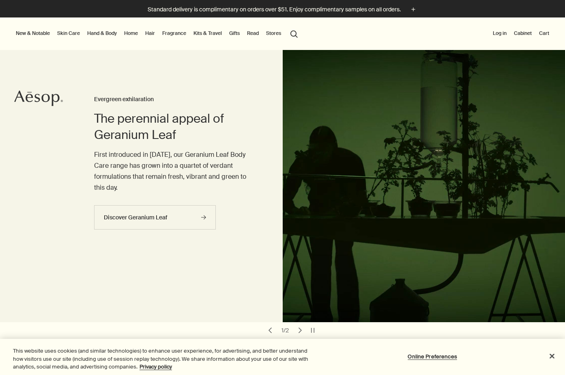 The image size is (565, 375). Describe the element at coordinates (39, 99) in the screenshot. I see `a: Aesop` at that location.